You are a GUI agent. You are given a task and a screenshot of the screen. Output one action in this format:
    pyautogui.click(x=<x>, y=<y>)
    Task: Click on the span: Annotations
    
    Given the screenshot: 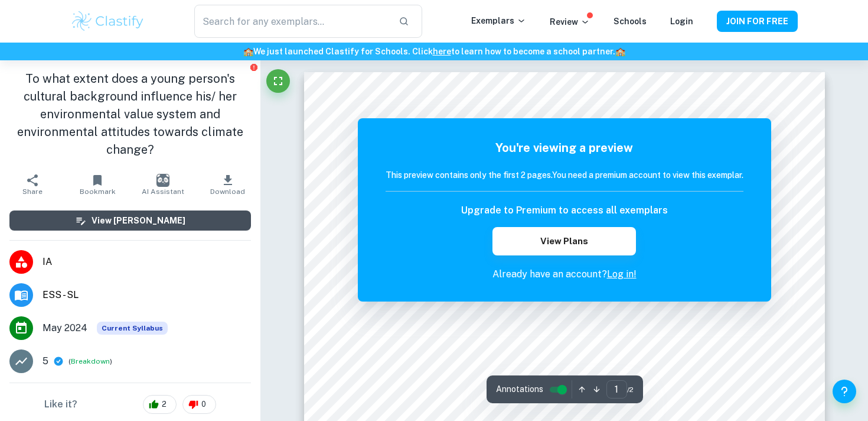 What is the action you would take?
    pyautogui.click(x=520, y=389)
    